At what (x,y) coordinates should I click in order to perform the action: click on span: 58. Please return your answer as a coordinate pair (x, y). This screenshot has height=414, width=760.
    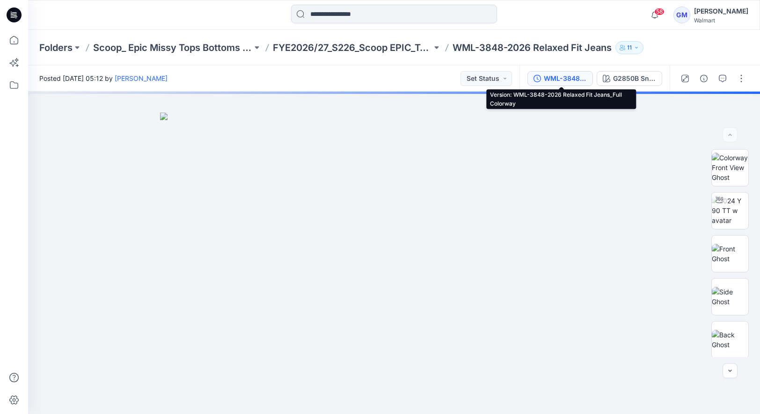
    Looking at the image, I should click on (659, 12).